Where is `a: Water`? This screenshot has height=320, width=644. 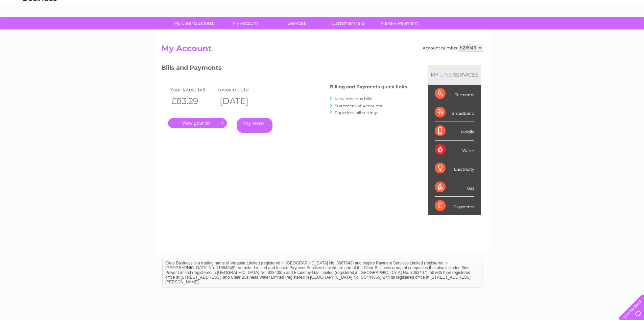
a: Water is located at coordinates (532, 31).